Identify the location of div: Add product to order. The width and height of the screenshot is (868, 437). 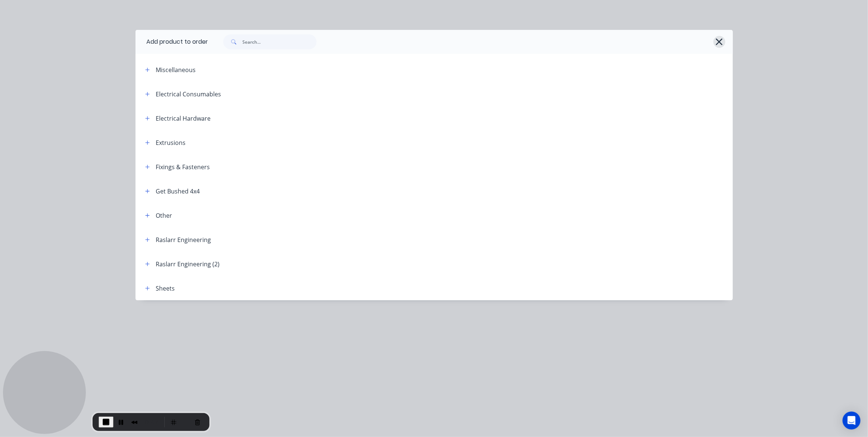
(172, 42).